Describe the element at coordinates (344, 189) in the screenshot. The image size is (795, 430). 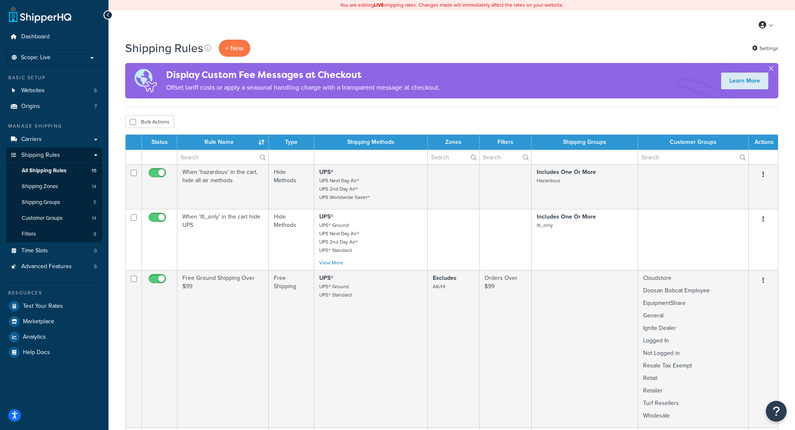
I see `small: UPS Next Day Air® UPS 2nd Day Air® UPS Worldwide Saver®` at that location.